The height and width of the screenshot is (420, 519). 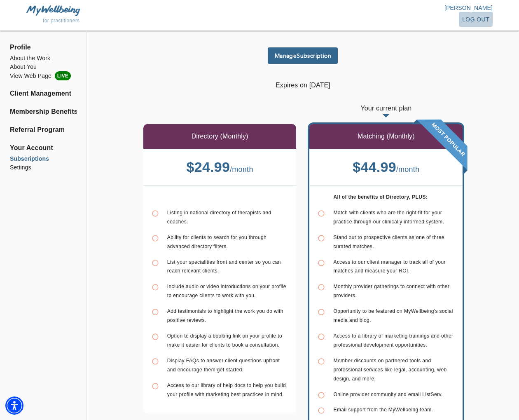 What do you see at coordinates (388, 395) in the screenshot?
I see `span: Online provider community and email ListServ.` at bounding box center [388, 395].